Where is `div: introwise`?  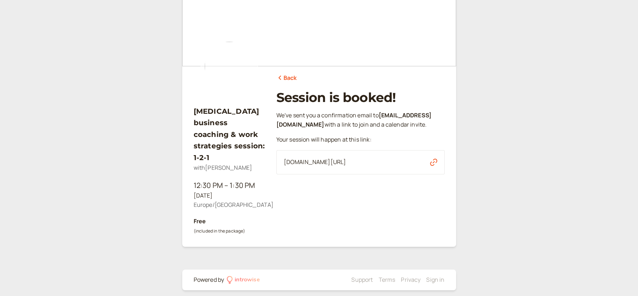 div: introwise is located at coordinates (247, 280).